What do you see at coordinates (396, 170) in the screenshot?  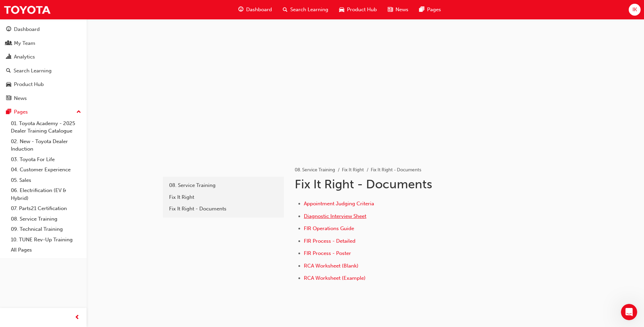 I see `li: Fix It Right - Documents` at bounding box center [396, 170].